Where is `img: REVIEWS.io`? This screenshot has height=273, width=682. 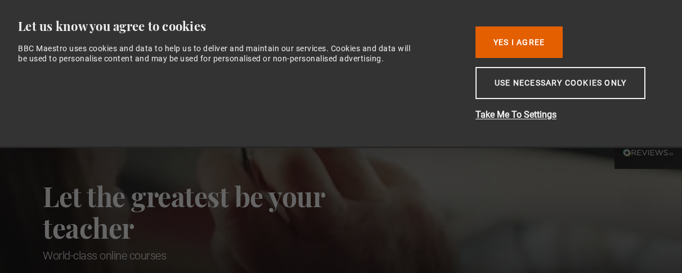
img: REVIEWS.io is located at coordinates (648, 153).